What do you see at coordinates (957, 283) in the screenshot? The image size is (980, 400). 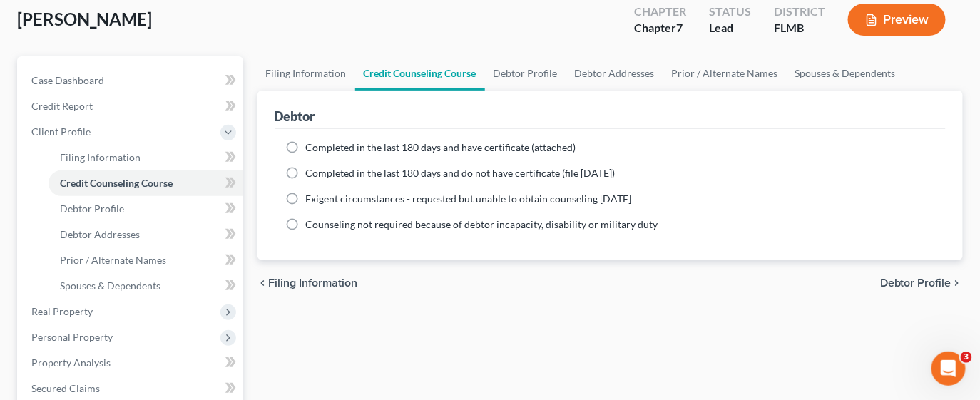 I see `i: chevron_right` at bounding box center [957, 283].